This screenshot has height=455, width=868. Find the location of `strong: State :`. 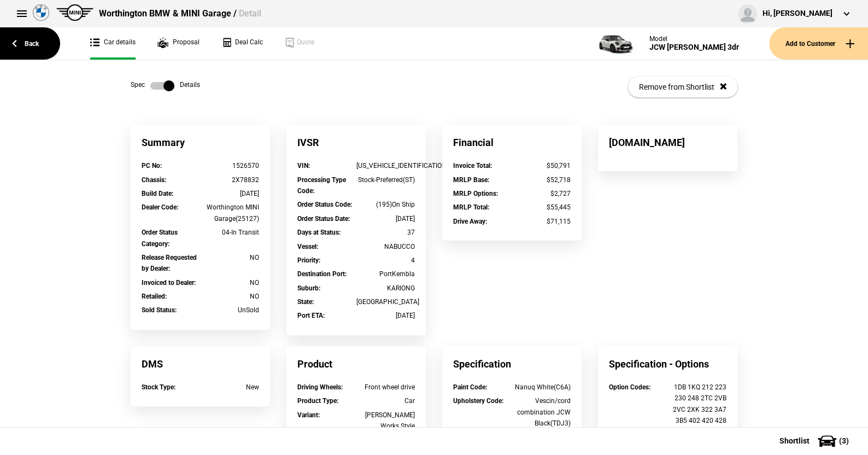

strong: State : is located at coordinates (305, 302).